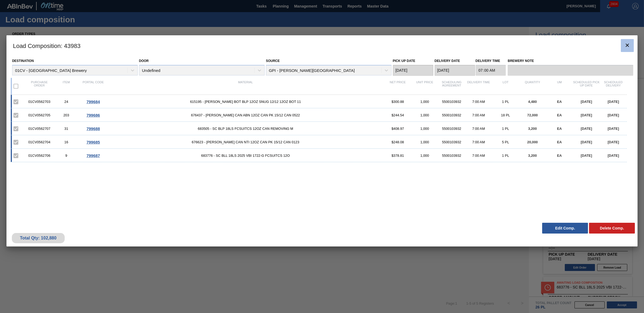 This screenshot has width=644, height=313. I want to click on div: UM, so click(560, 86).